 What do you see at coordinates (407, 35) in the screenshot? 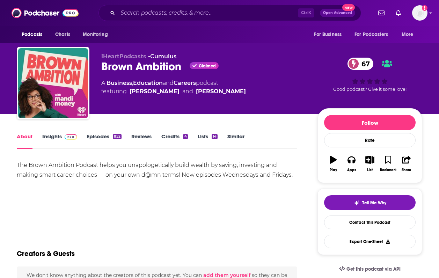
I see `span: More` at bounding box center [407, 35].